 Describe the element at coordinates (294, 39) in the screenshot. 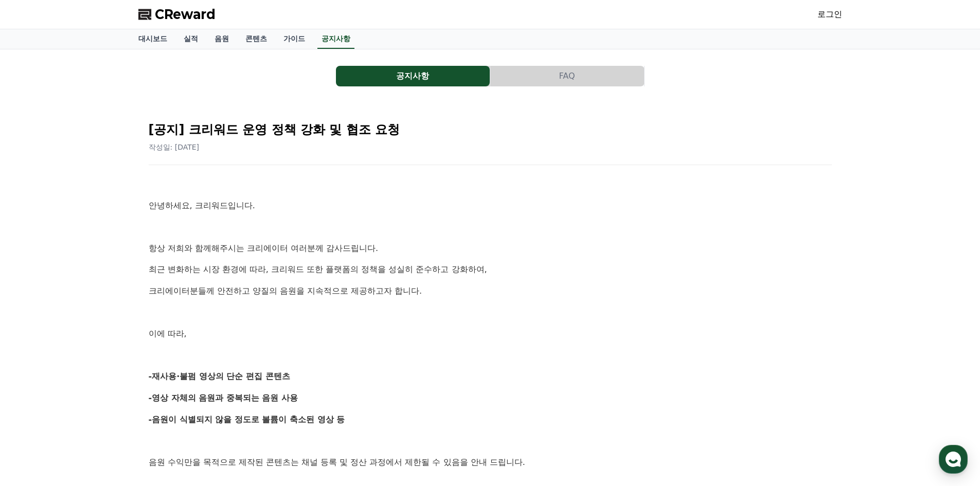

I see `a: 가이드` at that location.